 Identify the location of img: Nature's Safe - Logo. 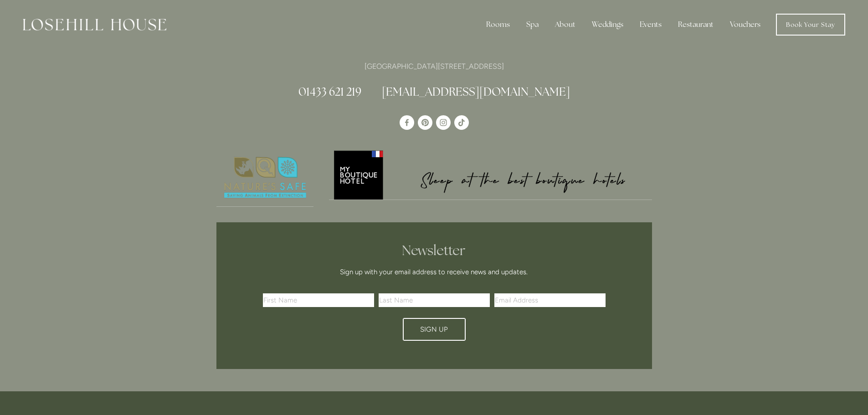
(265, 178).